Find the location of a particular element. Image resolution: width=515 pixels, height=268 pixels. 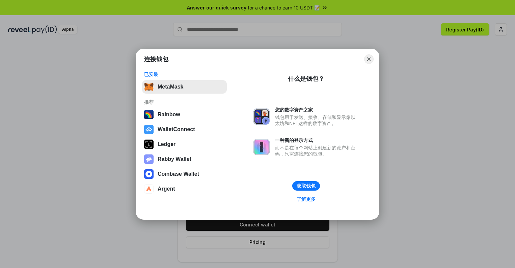

img: svg+xml,%3Csvg%20width%3D%22120%22%20height%3D%22120%22%20viewBox%3D%220%200%20120%20120%22%20fil... is located at coordinates (149, 114).